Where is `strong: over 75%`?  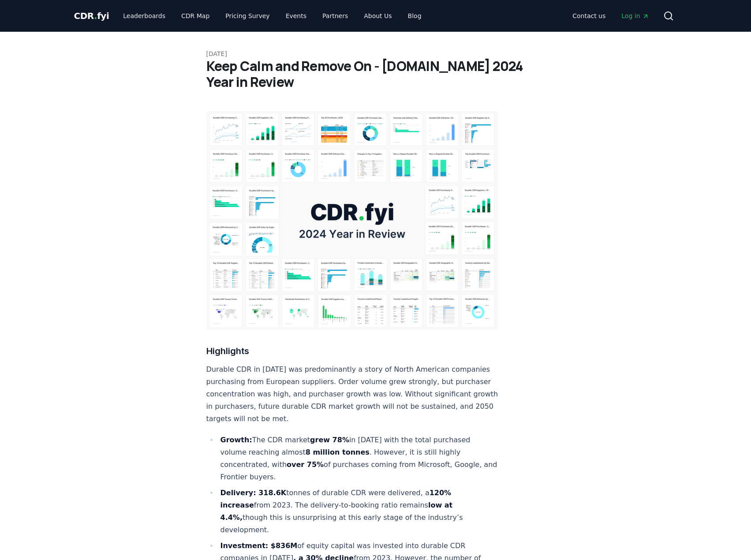
strong: over 75% is located at coordinates (305, 464).